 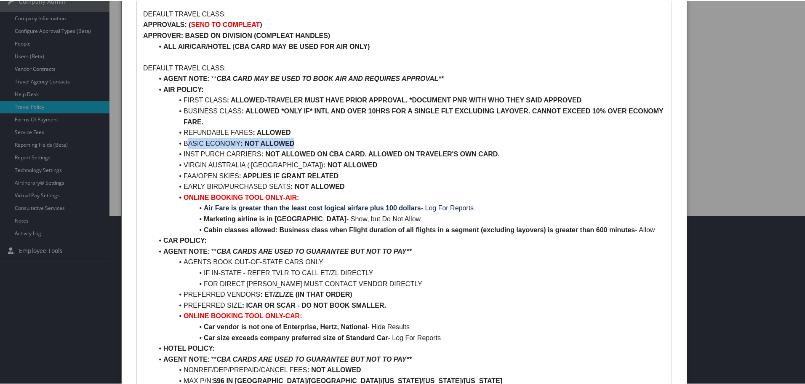 I want to click on strong: ONLINE BOOKING TOOL ONLY-AIR:, so click(x=241, y=196).